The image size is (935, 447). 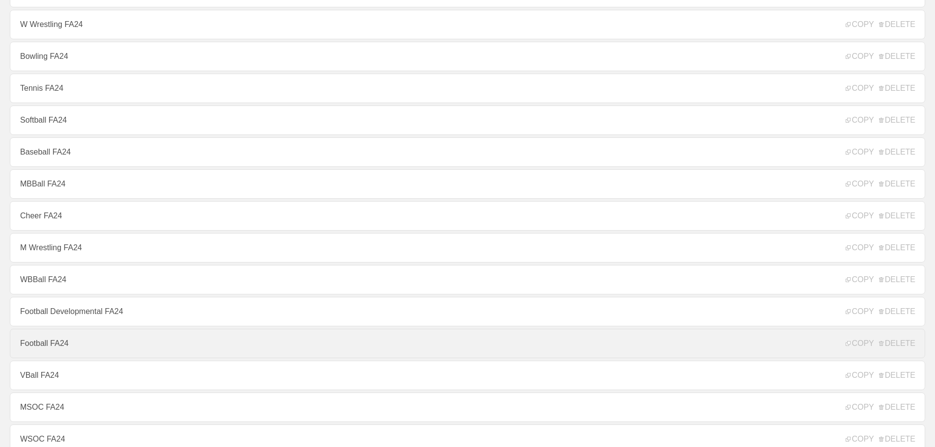 I want to click on a: Bowling FA24, so click(x=467, y=56).